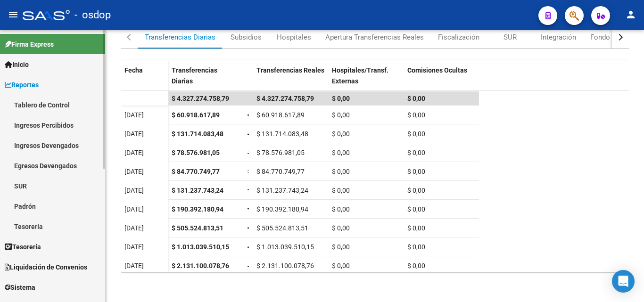 The width and height of the screenshot is (644, 302). What do you see at coordinates (13, 15) in the screenshot?
I see `mat-icon: menu` at bounding box center [13, 15].